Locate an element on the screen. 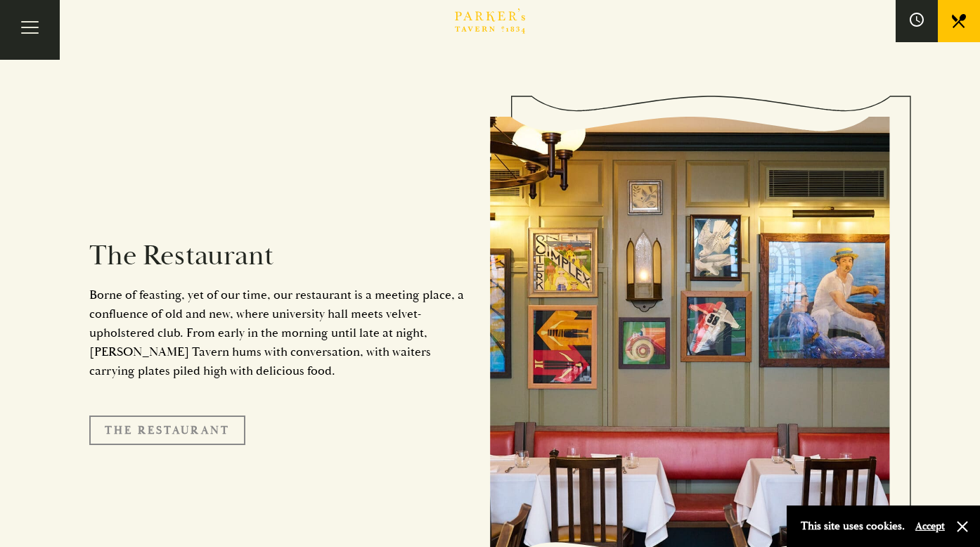  button: Accept is located at coordinates (930, 526).